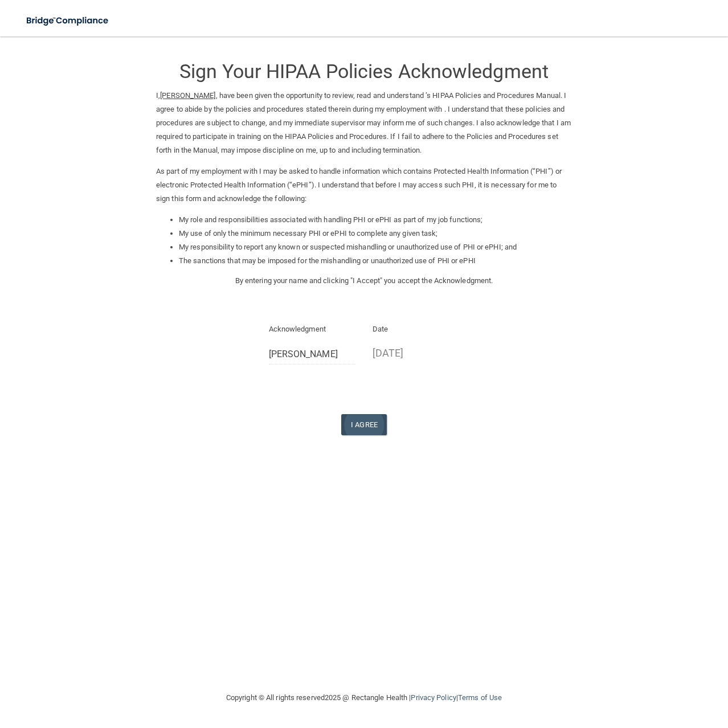 The height and width of the screenshot is (728, 728). What do you see at coordinates (364, 185) in the screenshot?
I see `p: As part of my employment with I may be asked to handle information which contains Protected Healt...` at bounding box center [364, 185].